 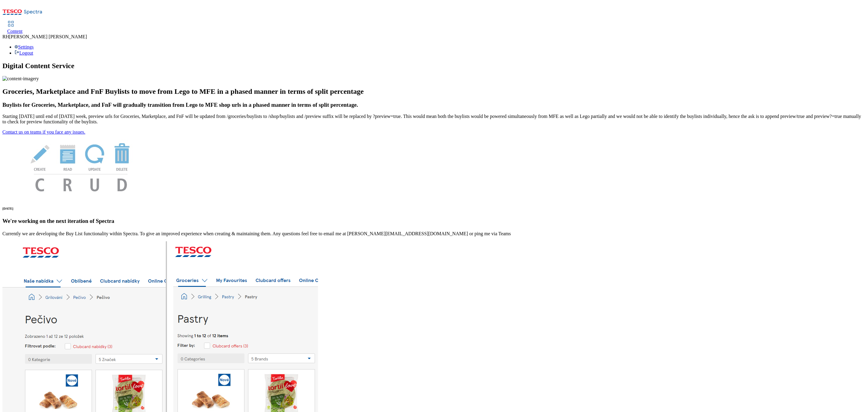 What do you see at coordinates (434, 92) in the screenshot?
I see `h2: Groceries, Marketplace and FnF Buylists to move from Lego to MFE in a phased manner in terms of s...` at bounding box center [434, 92].